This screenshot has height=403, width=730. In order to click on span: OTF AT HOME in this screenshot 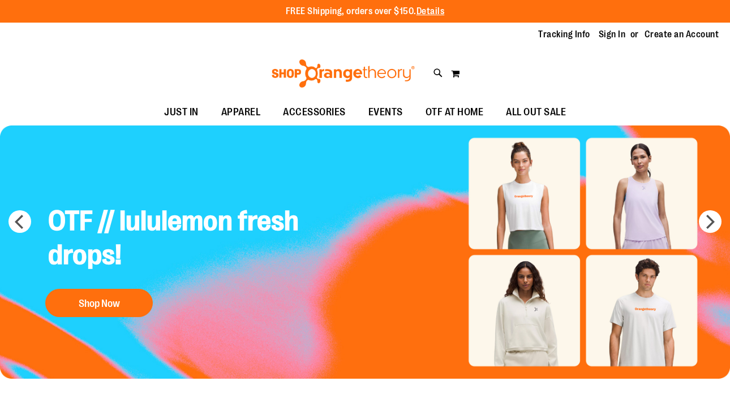, I will do `click(454, 112)`.